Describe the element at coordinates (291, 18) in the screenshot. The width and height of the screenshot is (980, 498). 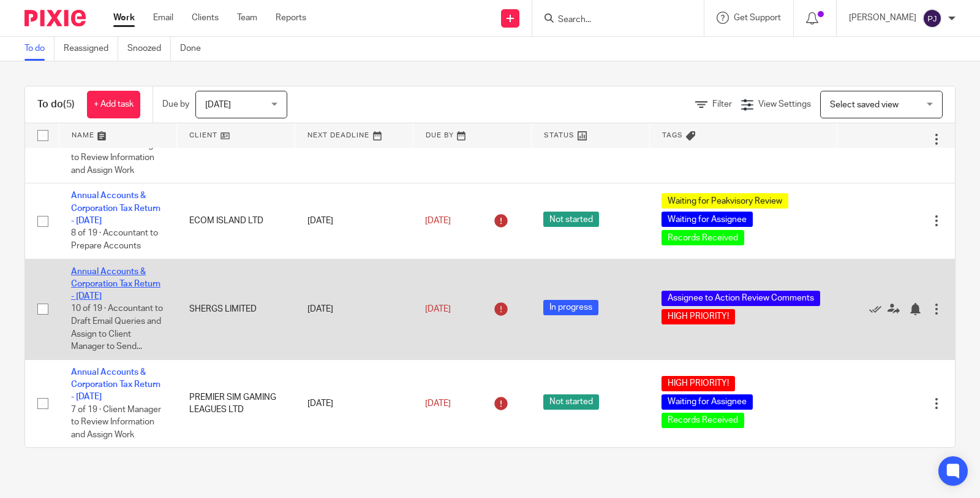
I see `a: Reports` at that location.